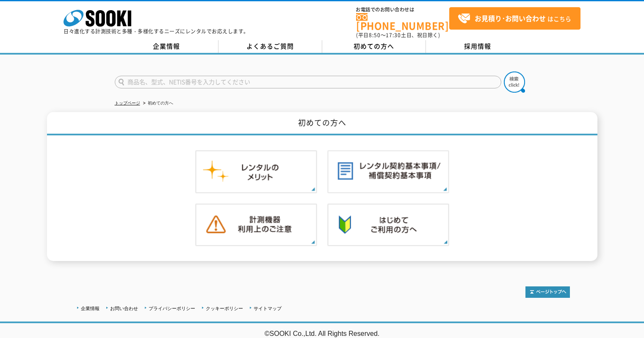 Image resolution: width=644 pixels, height=338 pixels. What do you see at coordinates (374, 46) in the screenshot?
I see `span: 初めての方へ` at bounding box center [374, 46].